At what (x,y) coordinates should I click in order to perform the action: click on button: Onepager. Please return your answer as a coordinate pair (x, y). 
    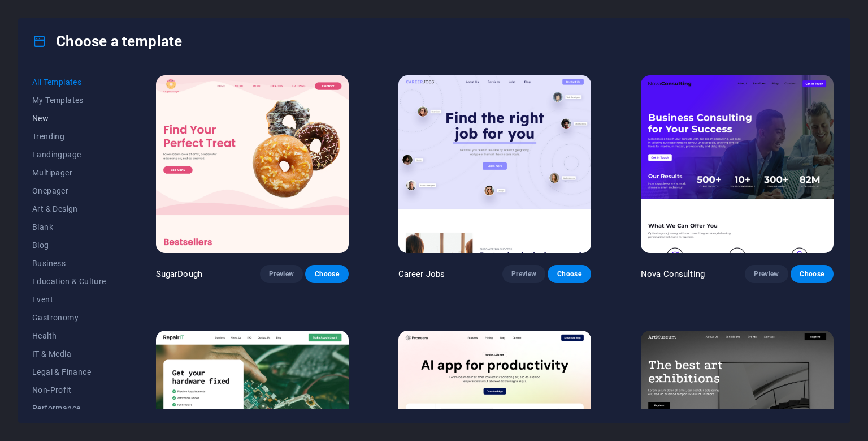
    Looking at the image, I should click on (69, 190).